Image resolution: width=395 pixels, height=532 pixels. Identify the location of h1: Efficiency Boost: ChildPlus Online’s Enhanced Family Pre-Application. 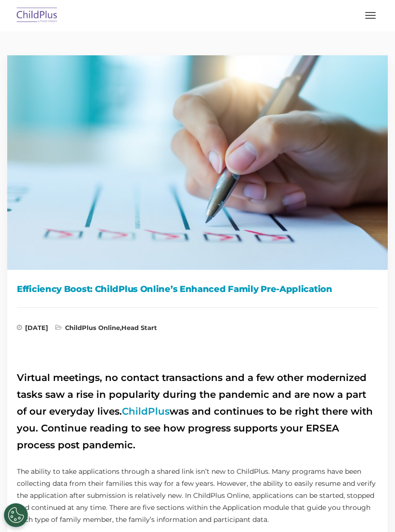
(197, 289).